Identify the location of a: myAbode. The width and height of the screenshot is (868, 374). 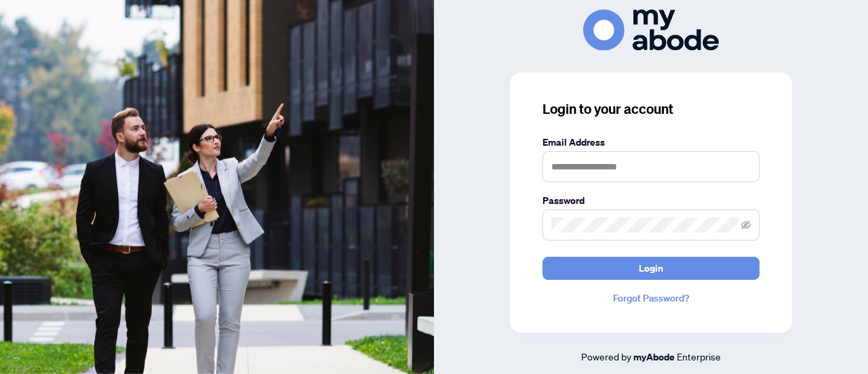
(654, 357).